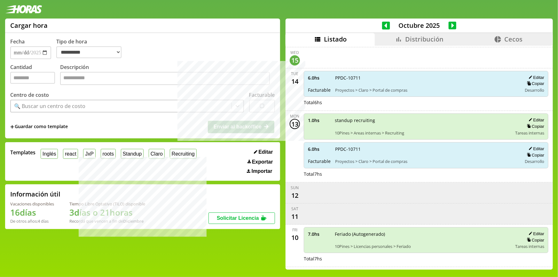  I want to click on h1: 16 días, so click(32, 213).